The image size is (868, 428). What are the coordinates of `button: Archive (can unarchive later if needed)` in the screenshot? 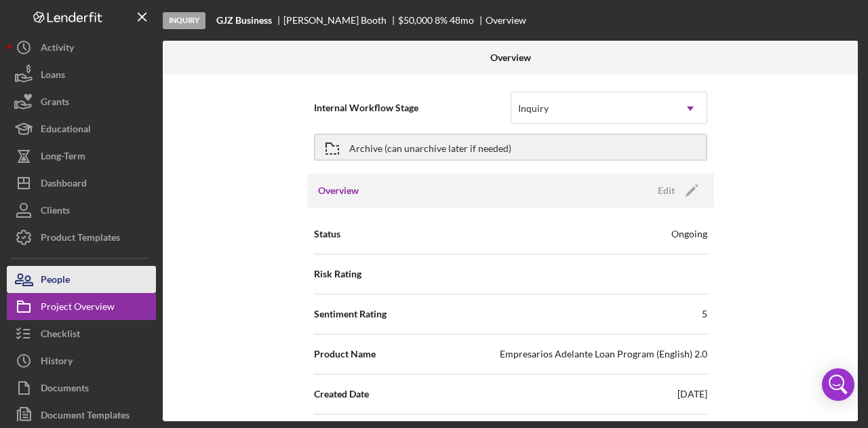 It's located at (511, 147).